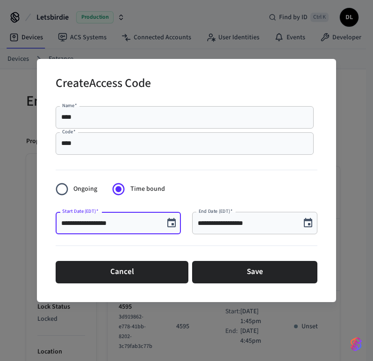  Describe the element at coordinates (215, 211) in the screenshot. I see `label: End Date (EDT)` at that location.